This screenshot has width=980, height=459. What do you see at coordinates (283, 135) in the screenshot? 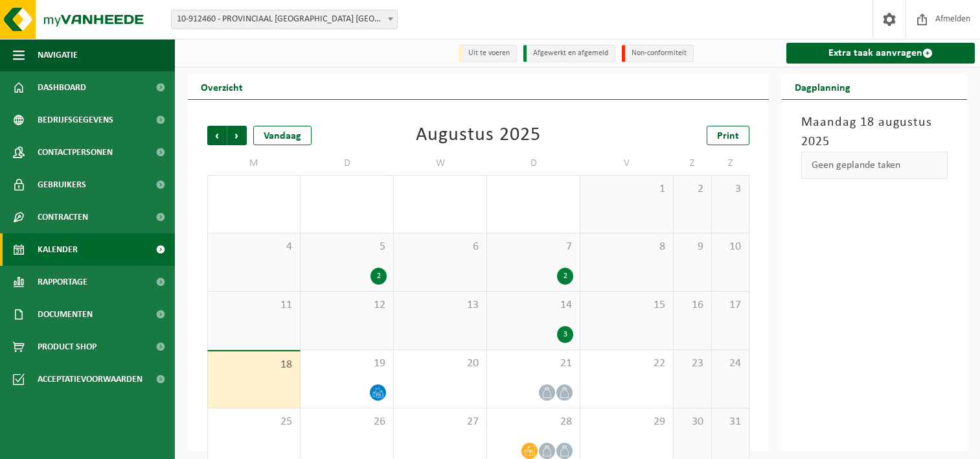
I see `div: Vandaag` at bounding box center [283, 135].